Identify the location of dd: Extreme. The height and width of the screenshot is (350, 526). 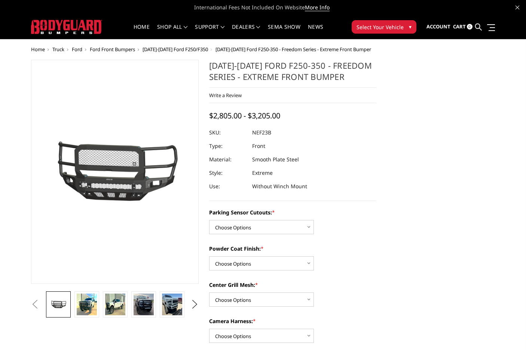
(262, 173).